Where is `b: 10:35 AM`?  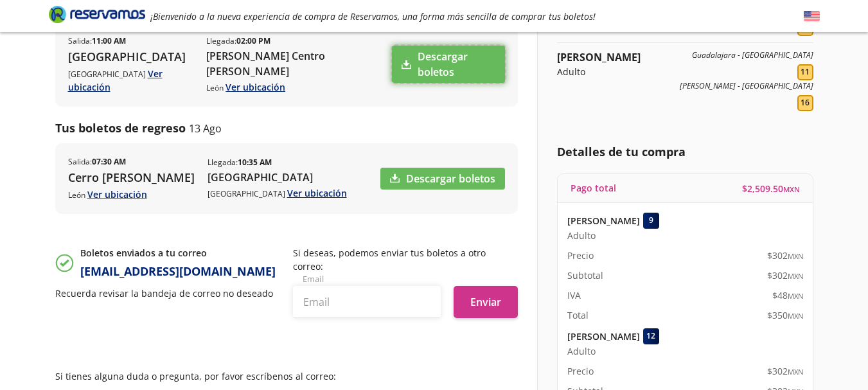 b: 10:35 AM is located at coordinates (254, 162).